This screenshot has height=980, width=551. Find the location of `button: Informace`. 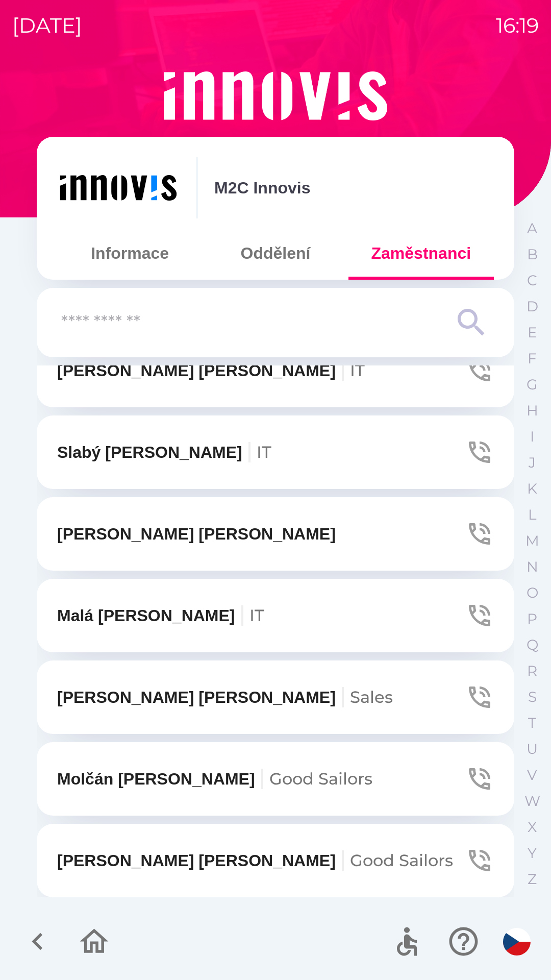

button: Informace is located at coordinates (130, 253).